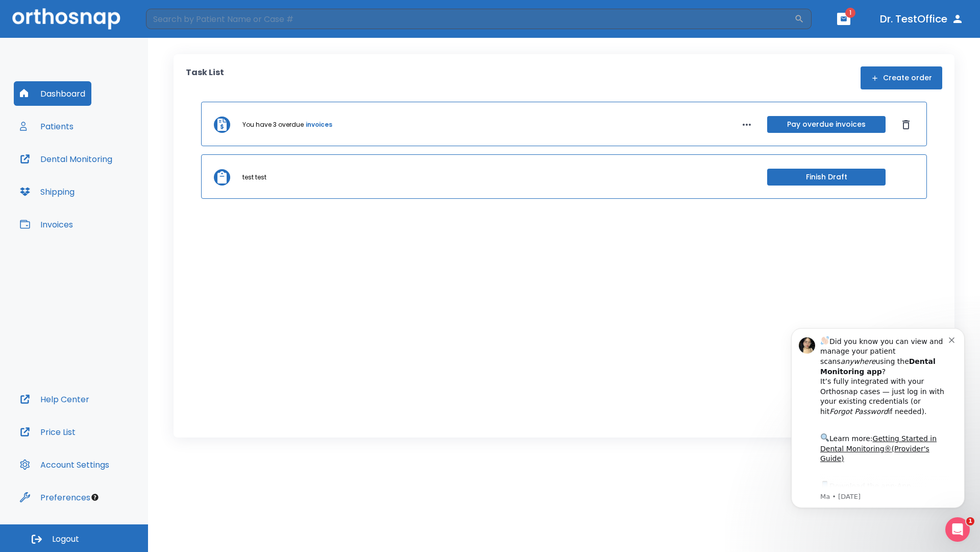 The width and height of the screenshot is (980, 552). I want to click on a: Preferences, so click(55, 497).